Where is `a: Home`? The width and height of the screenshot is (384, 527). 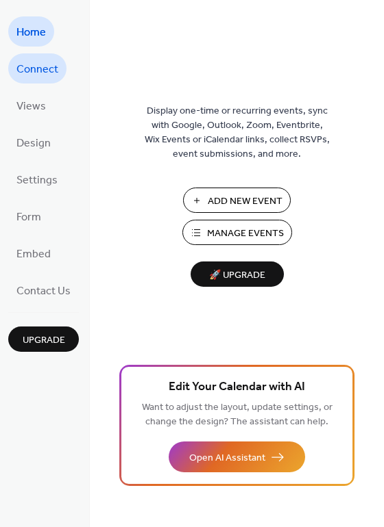
a: Home is located at coordinates (31, 32).